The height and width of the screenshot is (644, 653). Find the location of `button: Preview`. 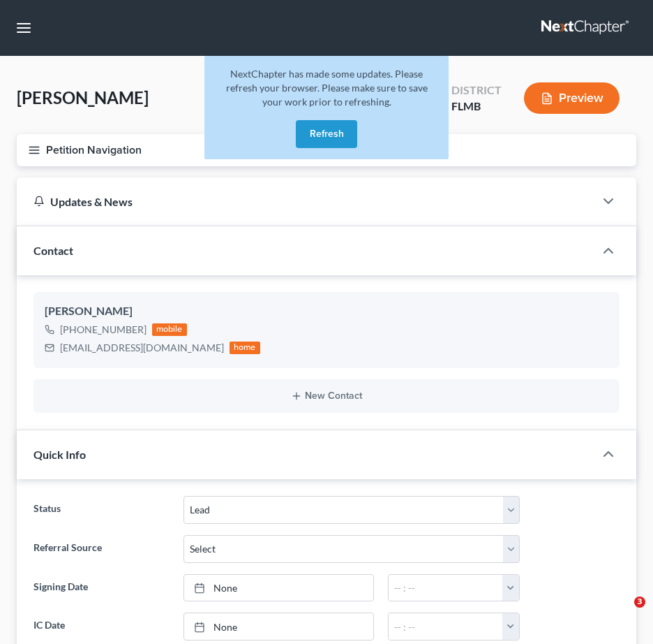

button: Preview is located at coordinates (572, 97).